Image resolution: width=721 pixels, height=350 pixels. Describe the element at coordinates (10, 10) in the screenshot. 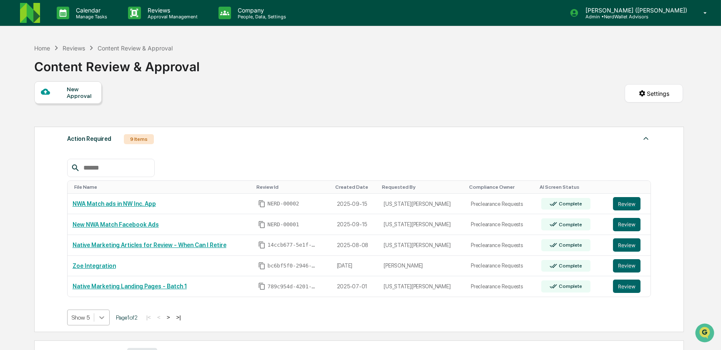

I see `button: Open customer support` at that location.